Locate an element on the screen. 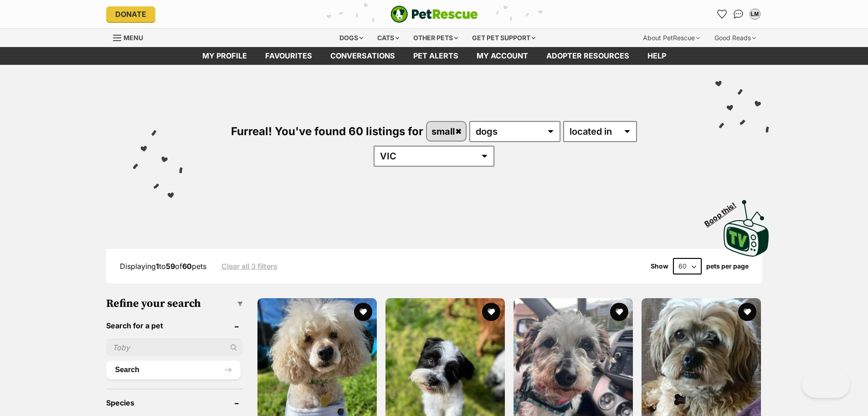 This screenshot has width=868, height=416. strong: 59 is located at coordinates (171, 266).